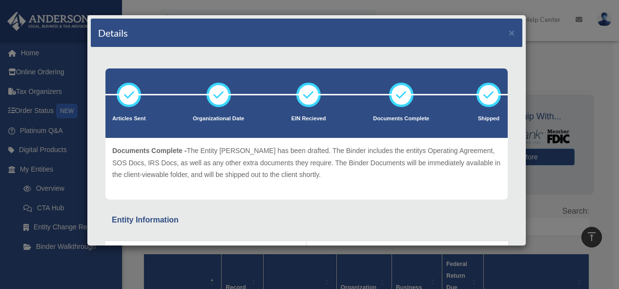 The height and width of the screenshot is (289, 619). Describe the element at coordinates (218, 119) in the screenshot. I see `p: Organizational Date` at that location.